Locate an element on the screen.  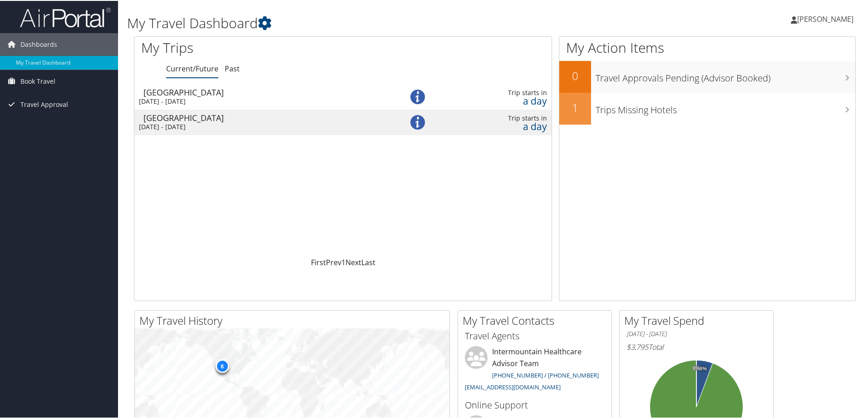
h1: My Trips is located at coordinates (256, 47).